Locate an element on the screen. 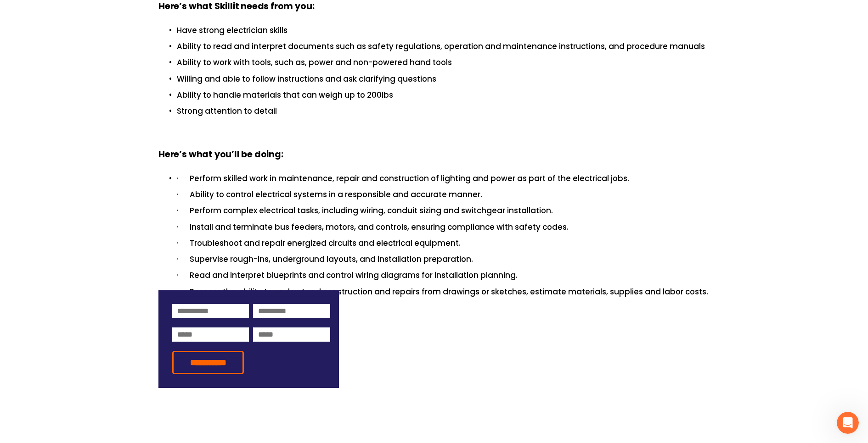 This screenshot has width=868, height=443. p: · Troubleshoot and repair energized circuits and electrical equipment. is located at coordinates (443, 243).